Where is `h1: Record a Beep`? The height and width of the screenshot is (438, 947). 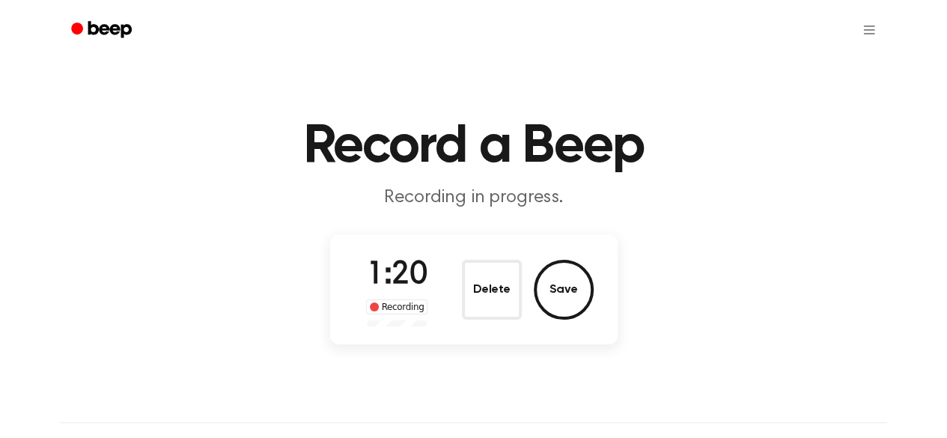
h1: Record a Beep is located at coordinates (474, 147).